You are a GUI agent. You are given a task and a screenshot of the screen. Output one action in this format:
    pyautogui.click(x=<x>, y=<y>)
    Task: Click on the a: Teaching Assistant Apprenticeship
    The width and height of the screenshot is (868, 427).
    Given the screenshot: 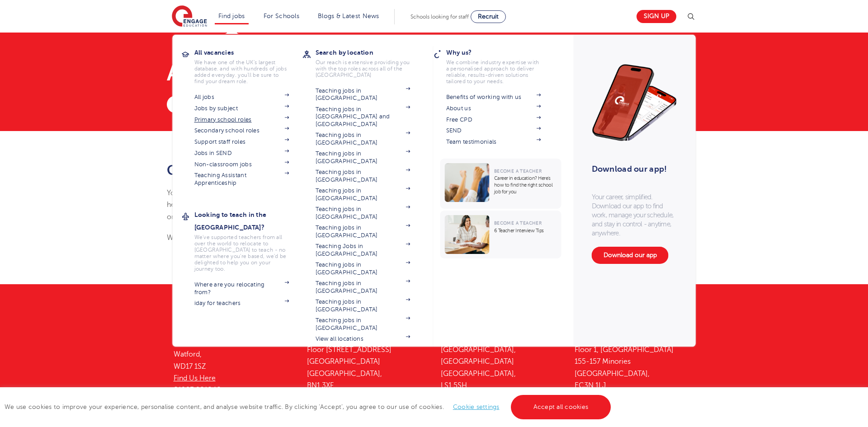 What is the action you would take?
    pyautogui.click(x=242, y=179)
    